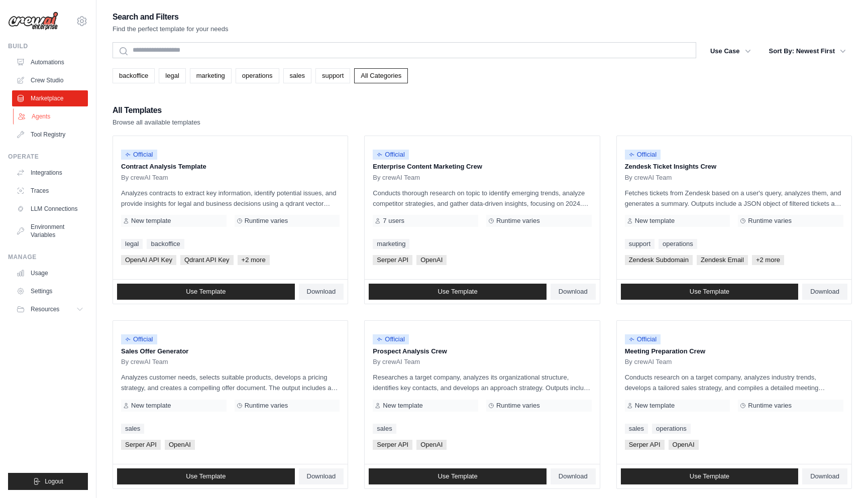 The image size is (868, 498). I want to click on p: Prospect Analysis Crew, so click(482, 351).